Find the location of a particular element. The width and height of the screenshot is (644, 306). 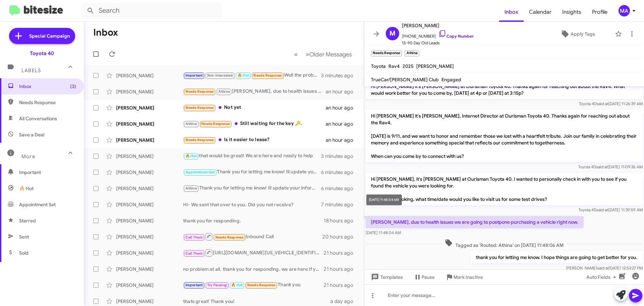

div: a day ago is located at coordinates (345, 301).